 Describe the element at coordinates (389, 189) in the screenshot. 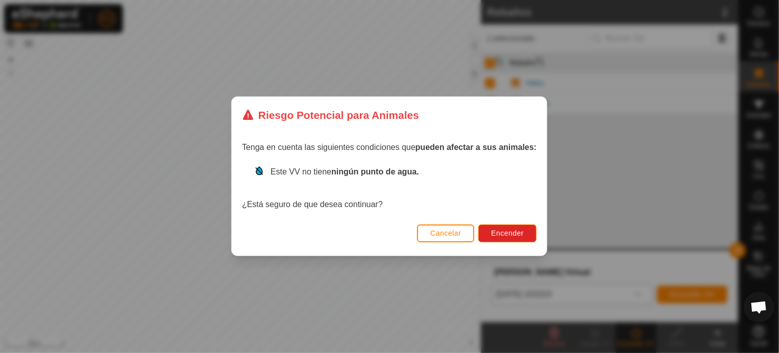

I see `div: ¿Está seguro de que desea continuar?` at that location.